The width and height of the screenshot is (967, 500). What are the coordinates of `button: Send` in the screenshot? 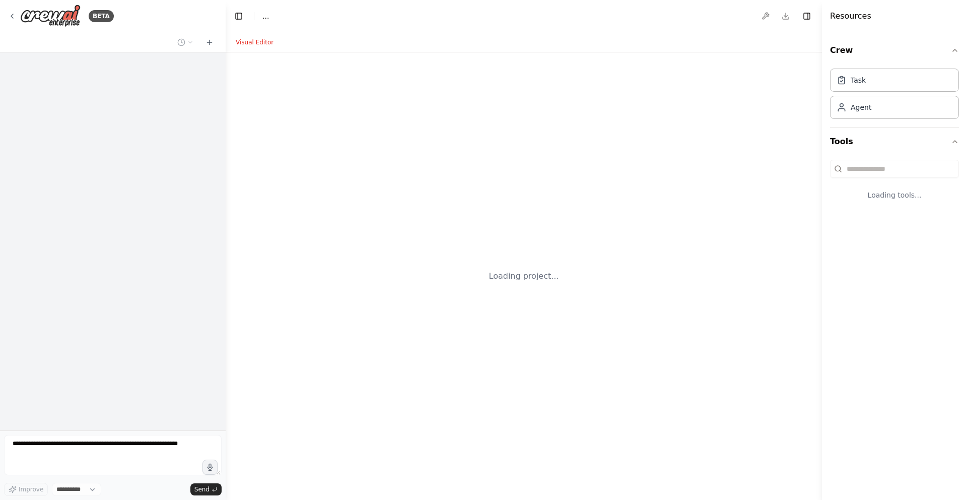 It's located at (206, 489).